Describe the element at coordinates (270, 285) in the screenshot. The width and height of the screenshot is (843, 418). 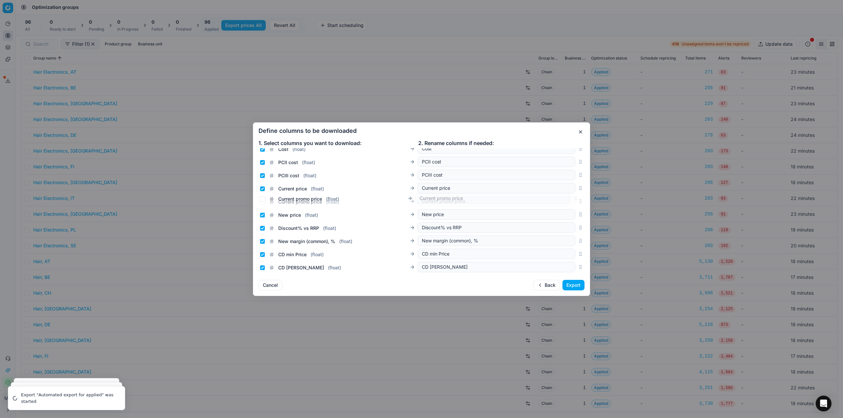
I see `button: Cancel` at that location.